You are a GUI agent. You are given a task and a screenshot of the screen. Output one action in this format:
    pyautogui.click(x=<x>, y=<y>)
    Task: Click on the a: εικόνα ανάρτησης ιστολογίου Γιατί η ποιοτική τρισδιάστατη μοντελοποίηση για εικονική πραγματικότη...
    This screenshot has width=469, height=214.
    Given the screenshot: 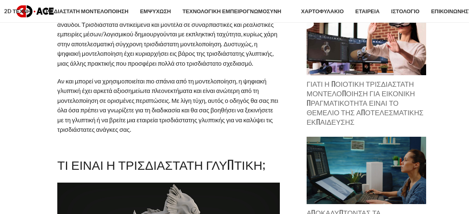 What is the action you would take?
    pyautogui.click(x=367, y=67)
    